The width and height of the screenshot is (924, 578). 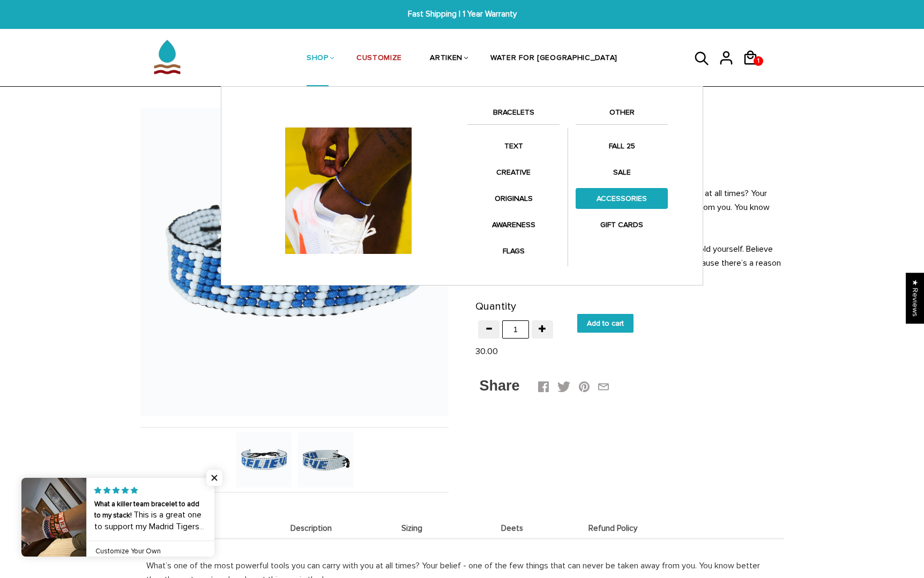 What do you see at coordinates (759, 61) in the screenshot?
I see `span: 1` at bounding box center [759, 61].